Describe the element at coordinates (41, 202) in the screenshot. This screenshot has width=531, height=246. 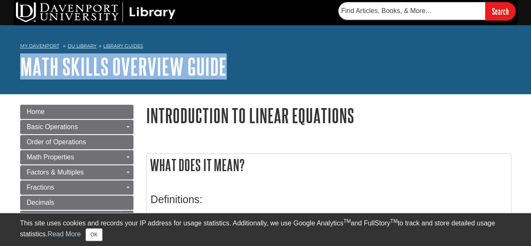
I see `span: Decimals` at that location.